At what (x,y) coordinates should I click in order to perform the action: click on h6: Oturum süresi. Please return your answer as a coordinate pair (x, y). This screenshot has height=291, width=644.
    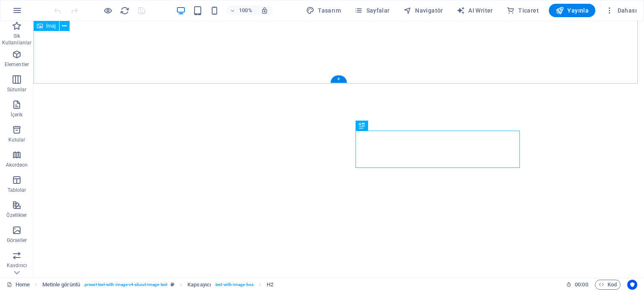
    Looking at the image, I should click on (577, 285).